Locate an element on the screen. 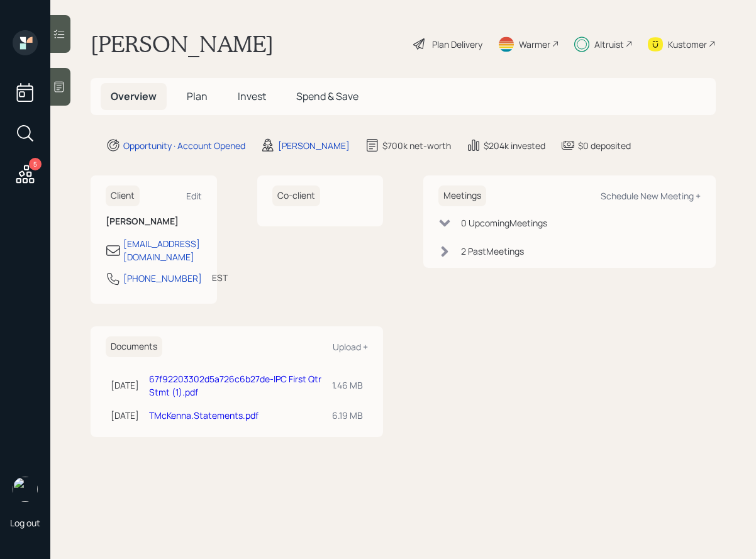 This screenshot has height=559, width=756. span: Overview is located at coordinates (134, 96).